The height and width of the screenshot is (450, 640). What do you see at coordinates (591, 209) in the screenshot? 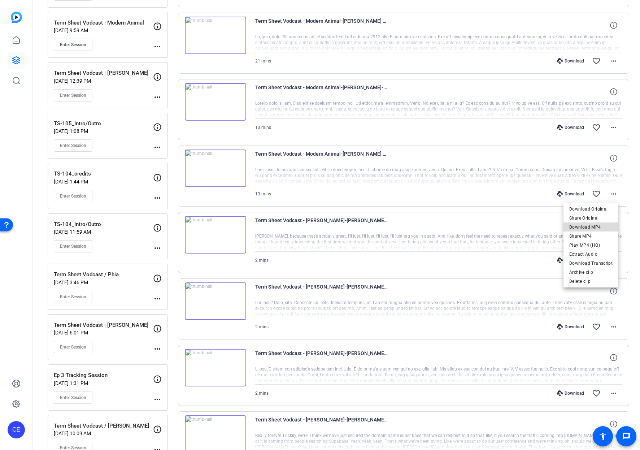
I see `span: Download Original` at bounding box center [591, 209].